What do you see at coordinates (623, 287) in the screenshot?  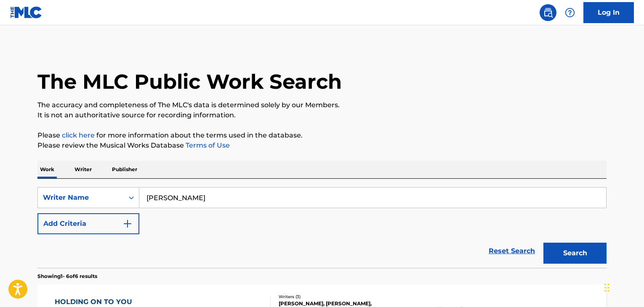 I see `div: Виджет чата` at bounding box center [623, 287].